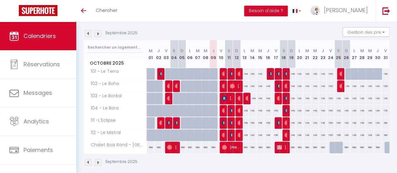 This screenshot has height=173, width=397. I want to click on span: Calendriers, so click(40, 36).